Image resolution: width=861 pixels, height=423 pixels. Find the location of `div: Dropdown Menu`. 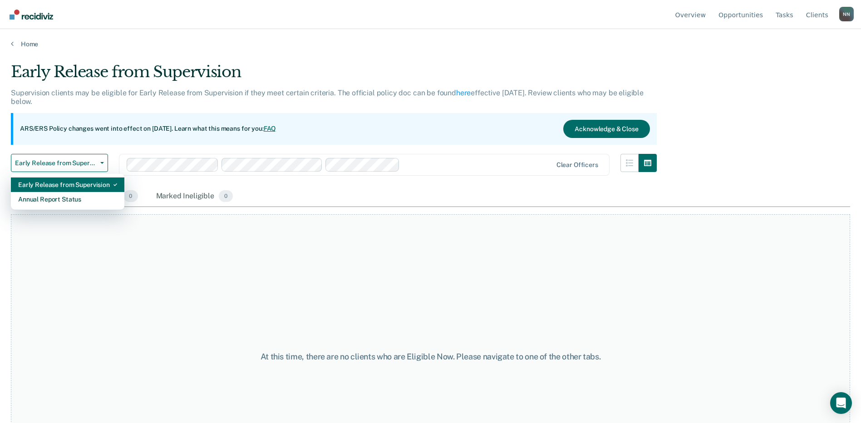

div: Dropdown Menu is located at coordinates (68, 192).